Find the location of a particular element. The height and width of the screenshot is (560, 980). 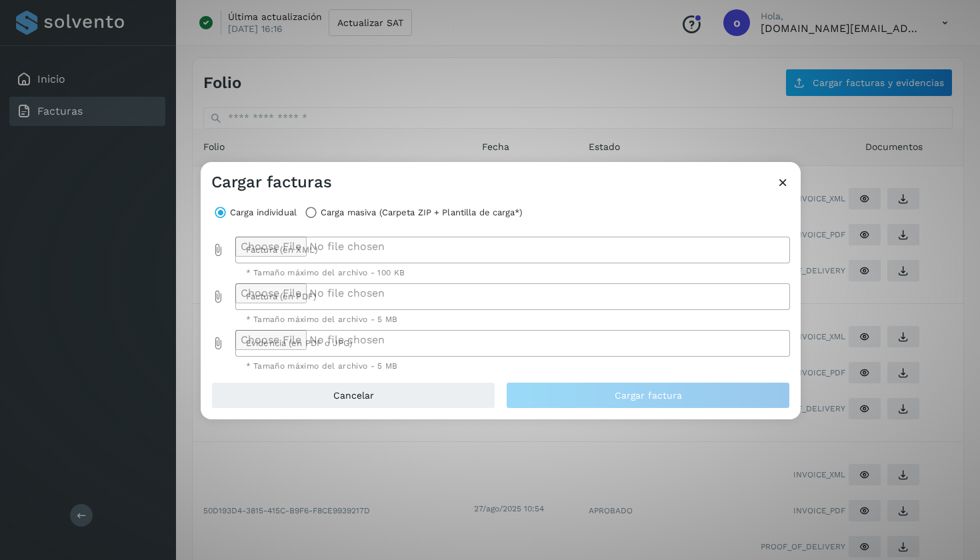

span: Cargar factura is located at coordinates (648, 395).